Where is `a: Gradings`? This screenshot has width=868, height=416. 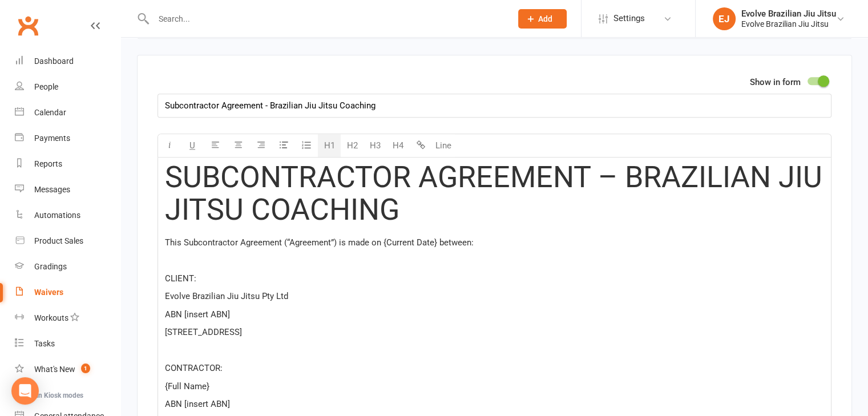 a: Gradings is located at coordinates (67, 266).